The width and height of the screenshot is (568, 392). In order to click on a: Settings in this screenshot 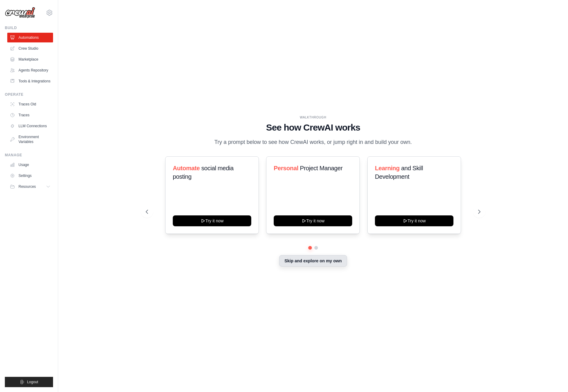, I will do `click(30, 176)`.